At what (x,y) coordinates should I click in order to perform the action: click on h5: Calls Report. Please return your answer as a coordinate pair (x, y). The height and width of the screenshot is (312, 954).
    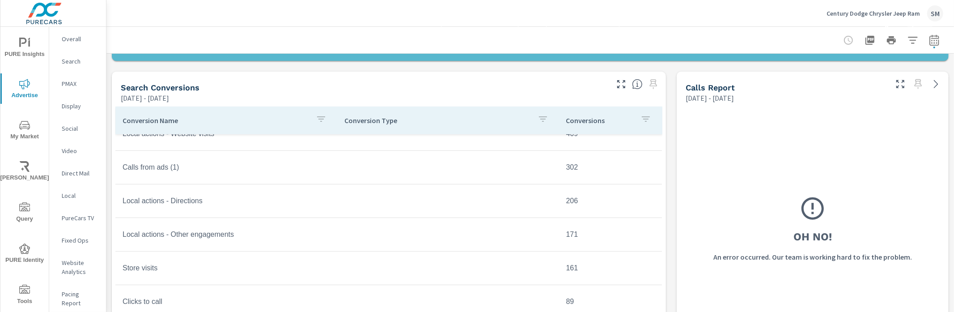
    Looking at the image, I should click on (711, 87).